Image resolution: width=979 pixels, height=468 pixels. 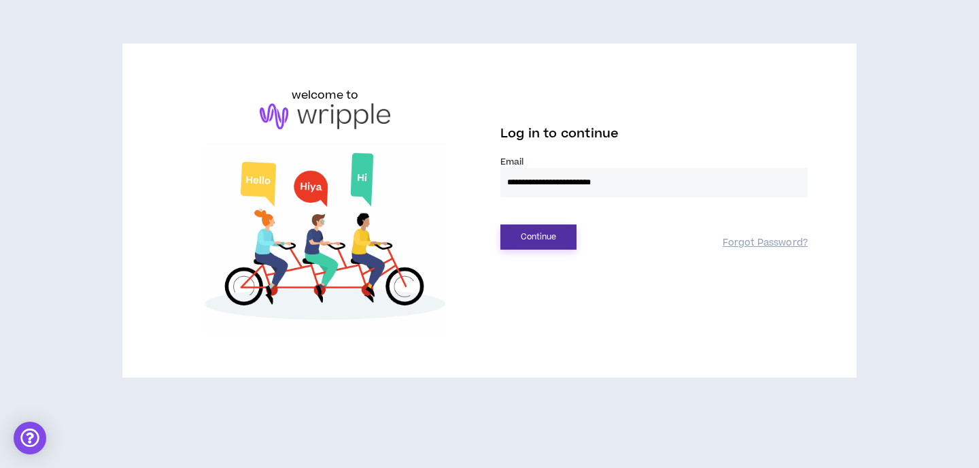 I want to click on button: Continue, so click(x=538, y=237).